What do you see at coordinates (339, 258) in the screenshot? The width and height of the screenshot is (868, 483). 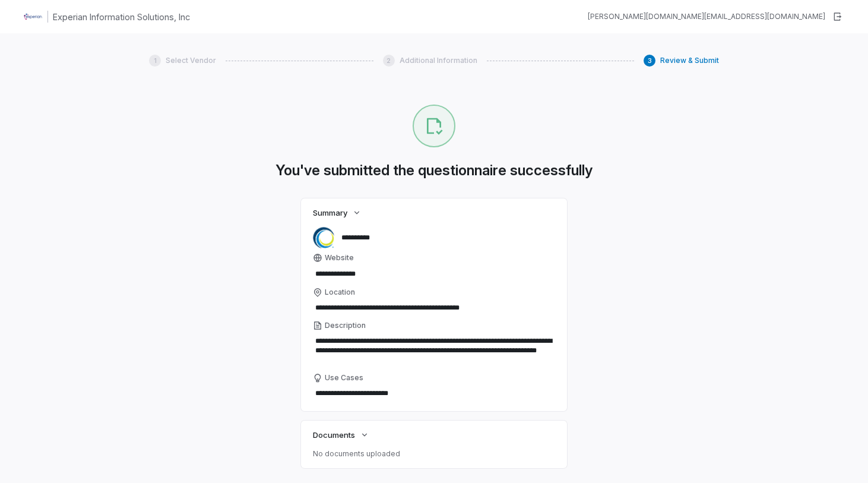 I see `span: Website` at bounding box center [339, 258].